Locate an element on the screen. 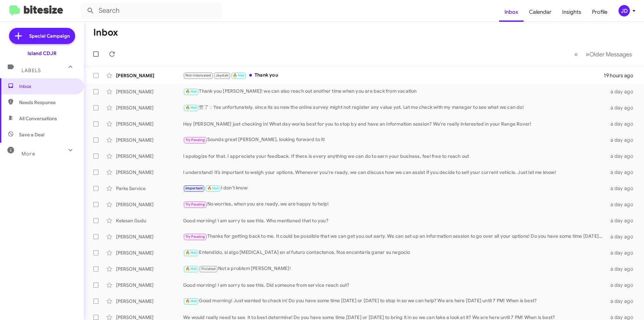 This screenshot has width=644, height=320. span: Insights is located at coordinates (571, 12).